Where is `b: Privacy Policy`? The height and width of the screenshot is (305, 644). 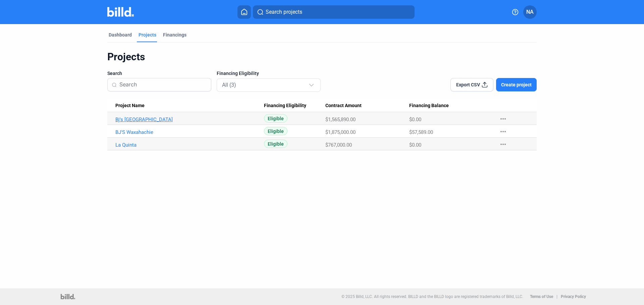 b: Privacy Policy is located at coordinates (573, 297).